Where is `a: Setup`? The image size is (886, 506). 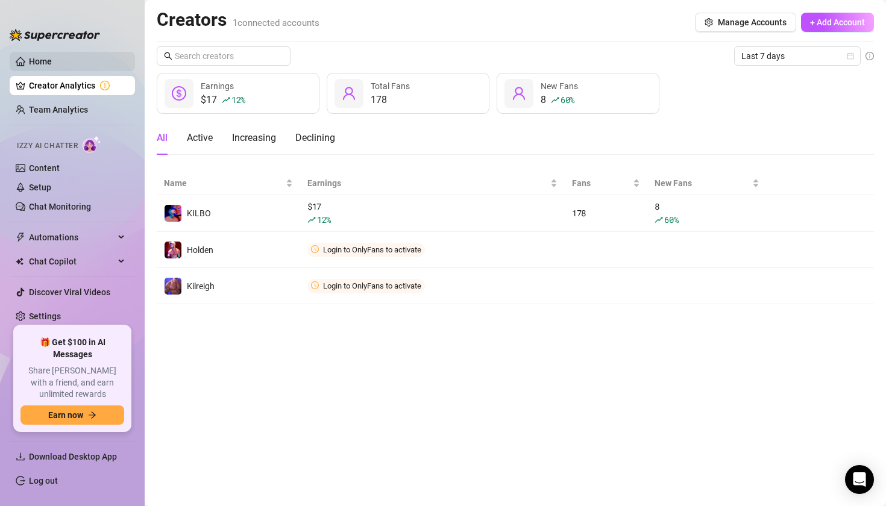
a: Setup is located at coordinates (40, 188).